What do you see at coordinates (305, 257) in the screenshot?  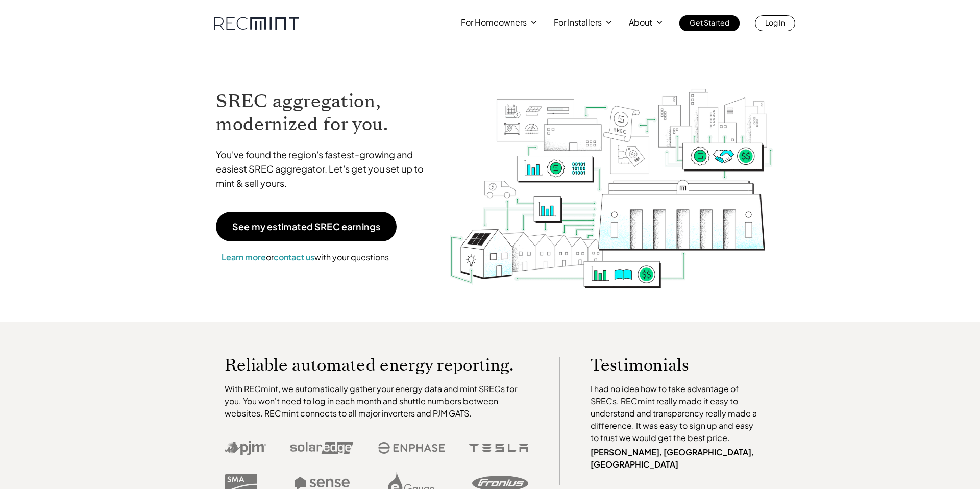 I see `p: or with your questions` at bounding box center [305, 257].